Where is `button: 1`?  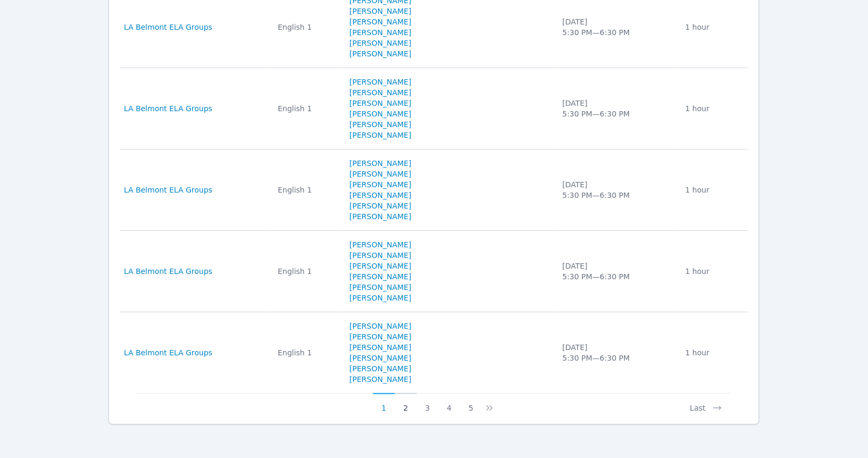 button: 1 is located at coordinates (384, 404).